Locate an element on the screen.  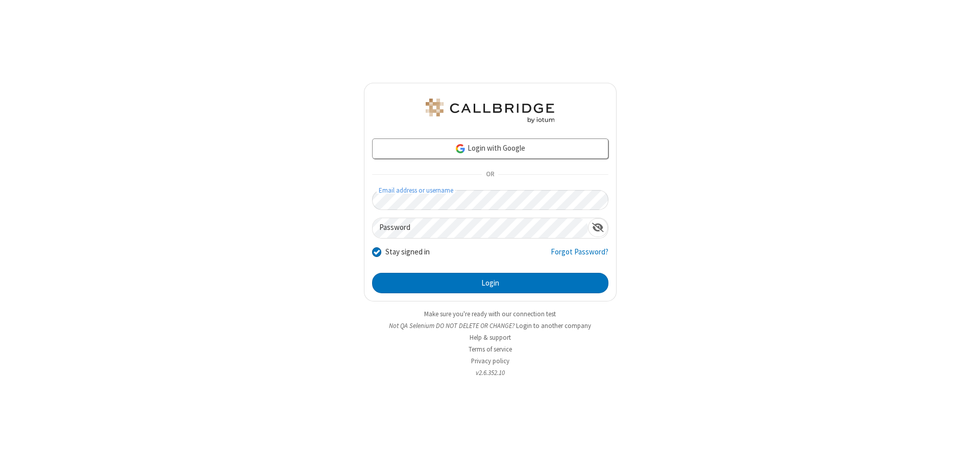
span: OR is located at coordinates (490, 175).